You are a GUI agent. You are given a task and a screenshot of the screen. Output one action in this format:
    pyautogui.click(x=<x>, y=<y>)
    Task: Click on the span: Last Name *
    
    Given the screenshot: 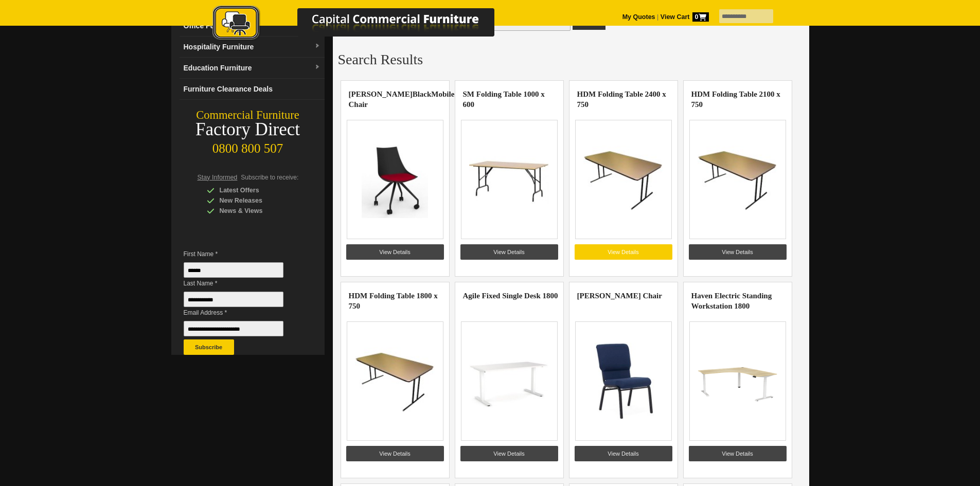 What is the action you would take?
    pyautogui.click(x=241, y=283)
    